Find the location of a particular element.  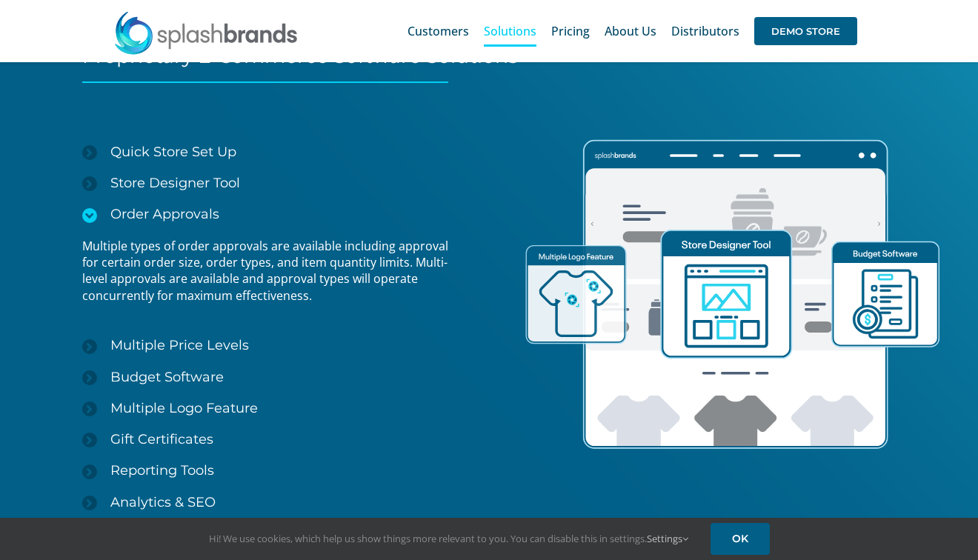

a: Quick Store Set Up is located at coordinates (273, 152).